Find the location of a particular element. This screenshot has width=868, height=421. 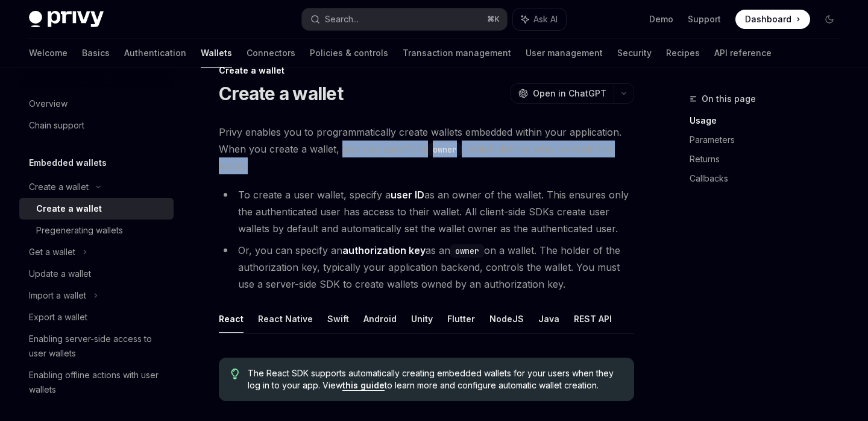

button: NodeJS is located at coordinates (507, 319).